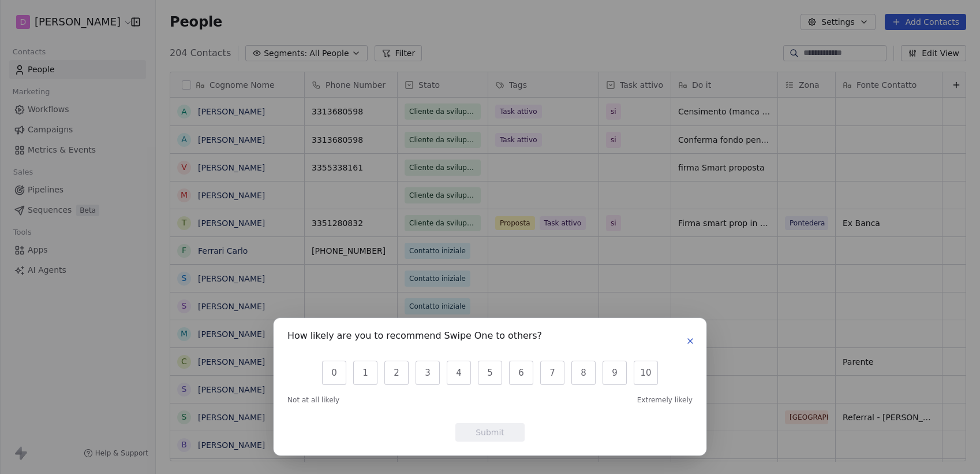  I want to click on button: 6, so click(521, 372).